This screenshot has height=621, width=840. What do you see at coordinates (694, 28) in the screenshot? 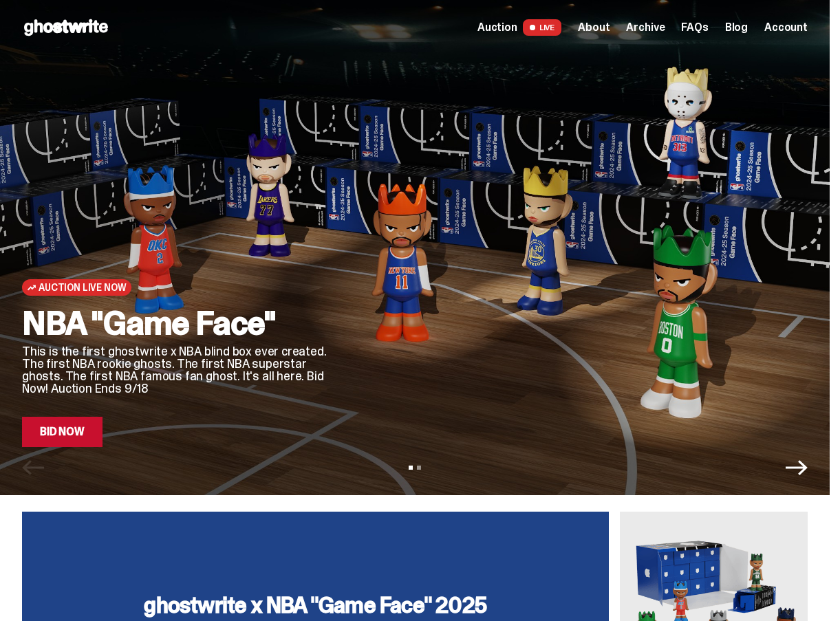
I see `a: FAQs` at bounding box center [694, 28].